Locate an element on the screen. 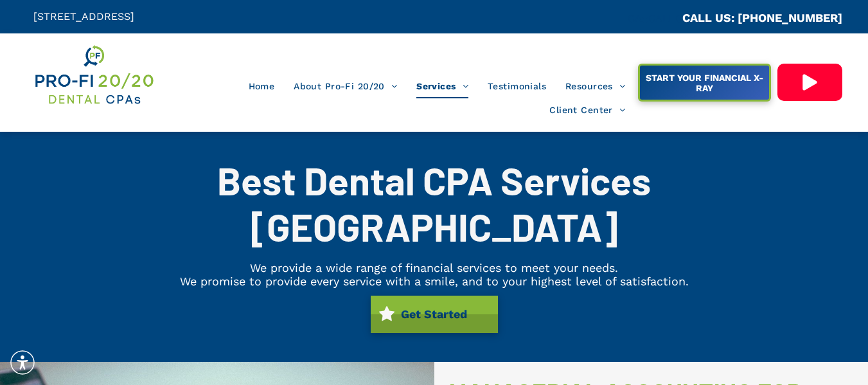 Image resolution: width=868 pixels, height=385 pixels. img: Get Dental CPA Consulting, Bookkeeping, & Bank Loans is located at coordinates (93, 75).